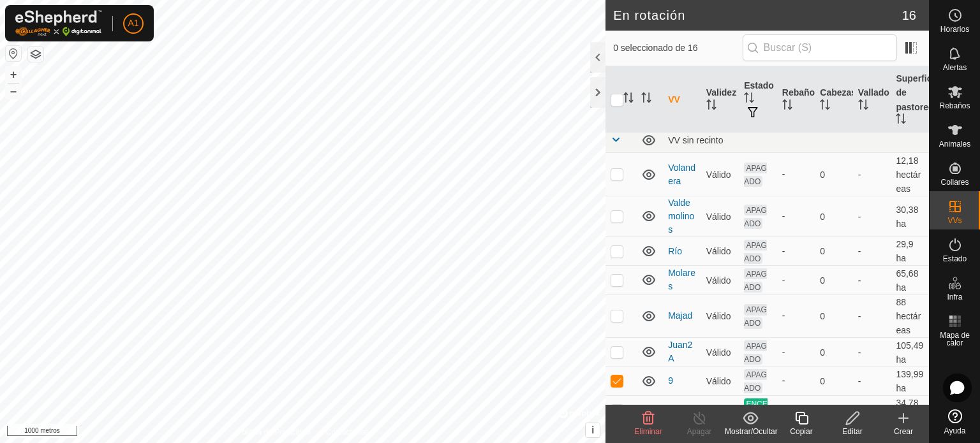 Image resolution: width=980 pixels, height=443 pixels. What do you see at coordinates (908, 316) in the screenshot?
I see `font: 88 hectáreas` at bounding box center [908, 316].